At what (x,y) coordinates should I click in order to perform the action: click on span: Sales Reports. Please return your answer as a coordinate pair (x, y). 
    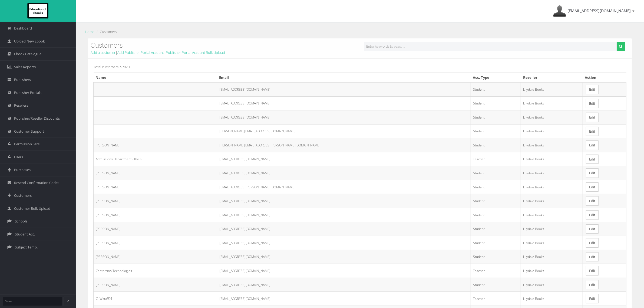
    Looking at the image, I should click on (25, 67).